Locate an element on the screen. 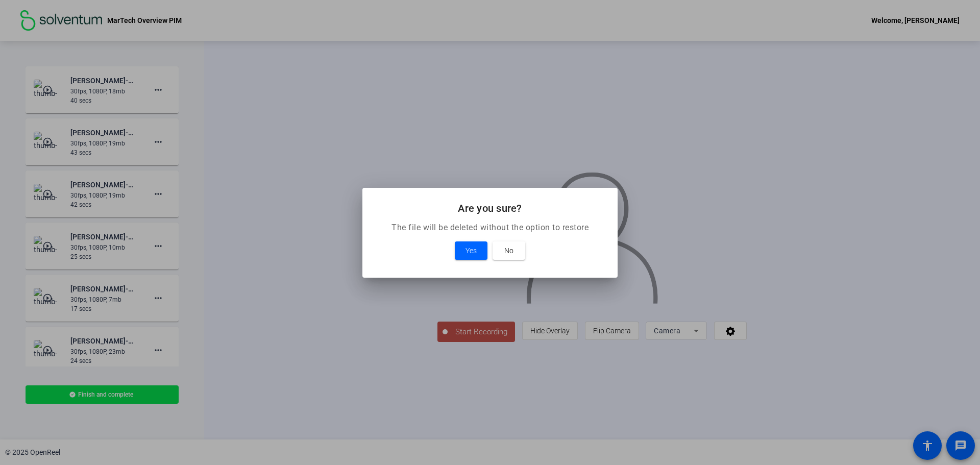 The image size is (980, 465). p: The file will be deleted without the option to restore is located at coordinates (490, 227).